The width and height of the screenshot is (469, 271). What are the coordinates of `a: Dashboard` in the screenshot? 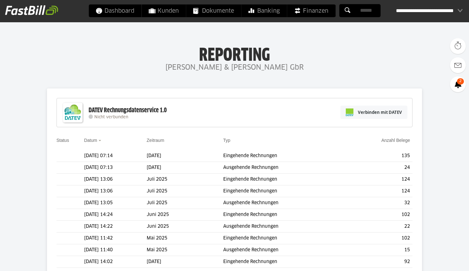 It's located at (115, 11).